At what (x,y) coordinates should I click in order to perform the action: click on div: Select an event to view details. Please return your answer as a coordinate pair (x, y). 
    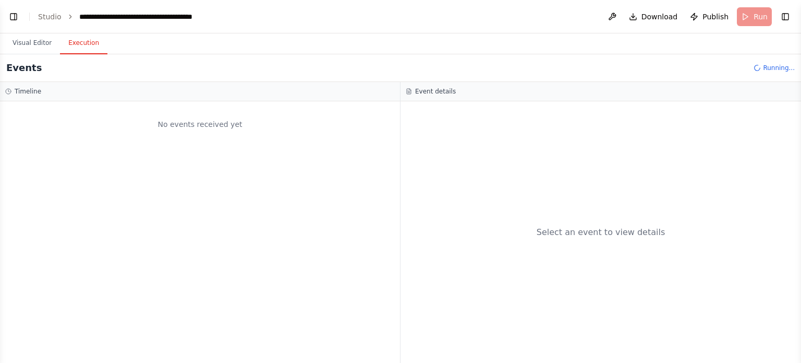
    Looking at the image, I should click on (601, 232).